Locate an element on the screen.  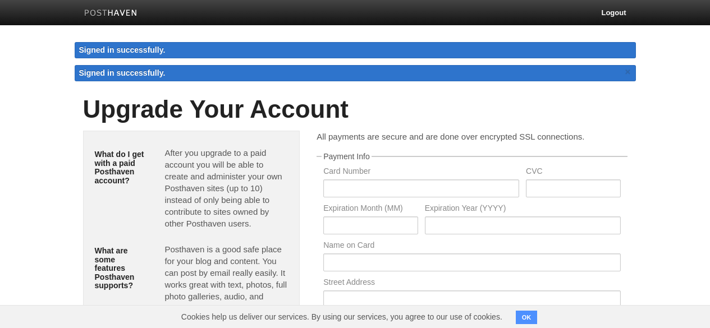
p: All payments are secure and are done over encrypted SSL connections. is located at coordinates (471, 136).